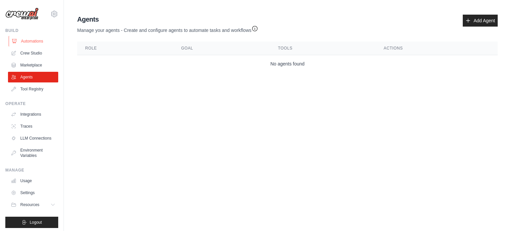 The height and width of the screenshot is (231, 511). I want to click on a: Usage, so click(33, 181).